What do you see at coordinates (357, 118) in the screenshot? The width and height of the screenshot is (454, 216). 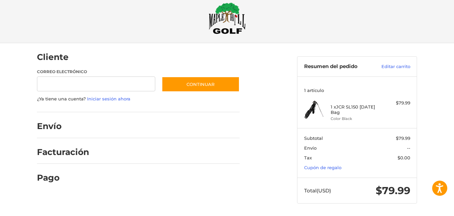 I see `li: Color Black` at bounding box center [357, 118].